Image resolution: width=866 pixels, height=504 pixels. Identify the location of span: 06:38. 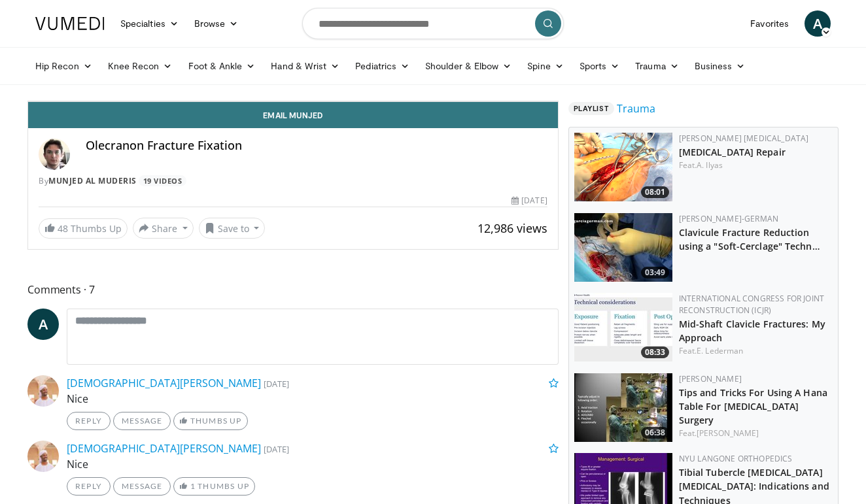
(654, 433).